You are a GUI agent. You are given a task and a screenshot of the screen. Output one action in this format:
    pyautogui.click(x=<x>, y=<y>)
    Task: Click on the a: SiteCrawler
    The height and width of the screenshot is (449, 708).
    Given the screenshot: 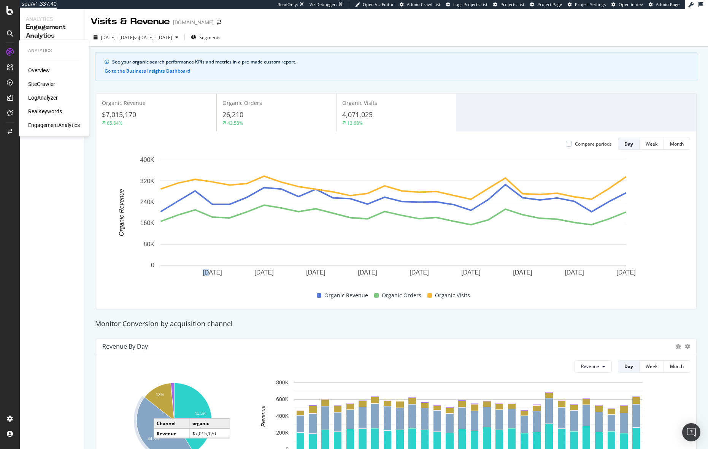 What is the action you would take?
    pyautogui.click(x=41, y=84)
    